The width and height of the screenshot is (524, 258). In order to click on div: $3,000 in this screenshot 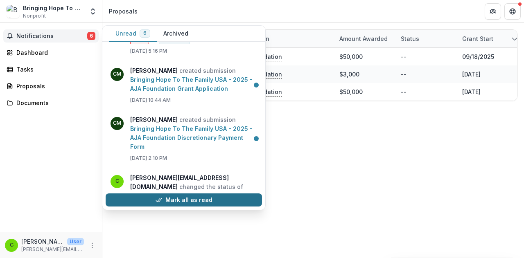, I will do `click(349, 74)`.